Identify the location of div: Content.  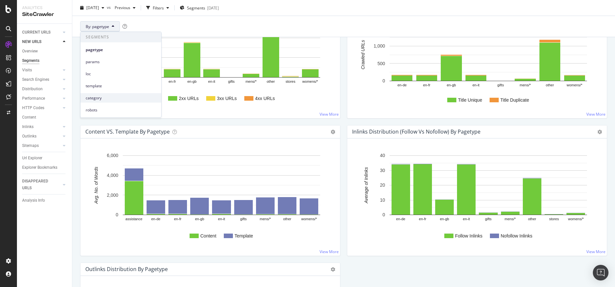
(29, 117).